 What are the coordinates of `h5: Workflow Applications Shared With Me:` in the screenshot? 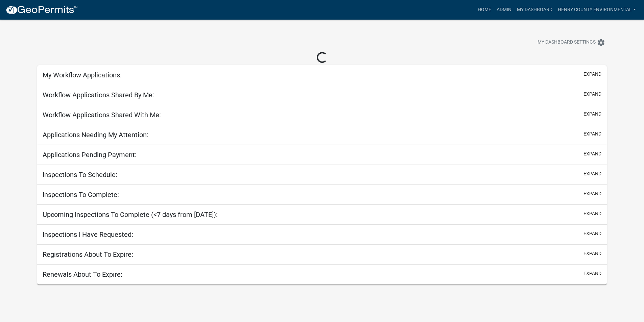 It's located at (102, 115).